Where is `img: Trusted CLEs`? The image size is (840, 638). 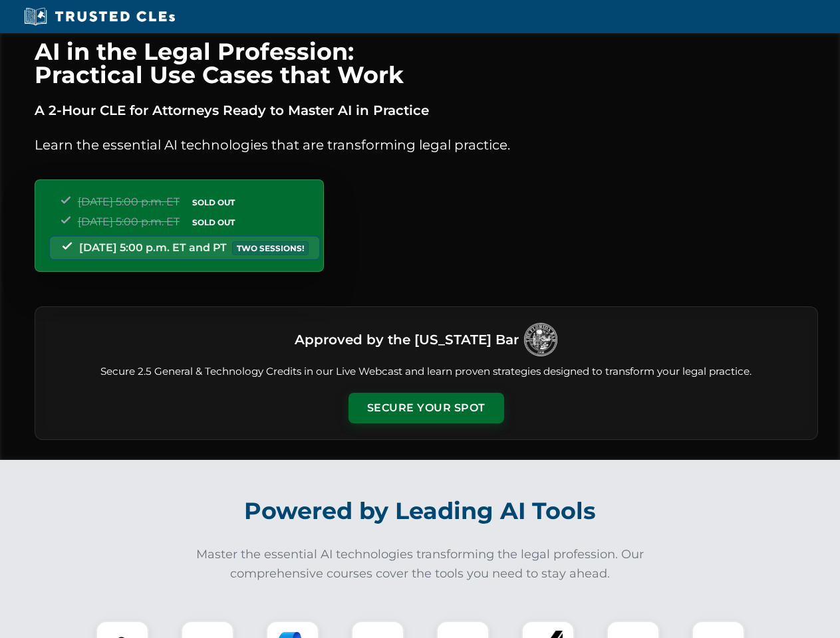
img: Trusted CLEs is located at coordinates (99, 17).